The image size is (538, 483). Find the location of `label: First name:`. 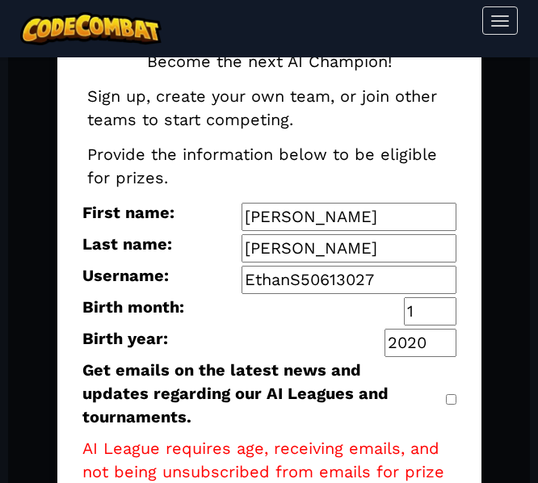

label: First name: is located at coordinates (137, 213).